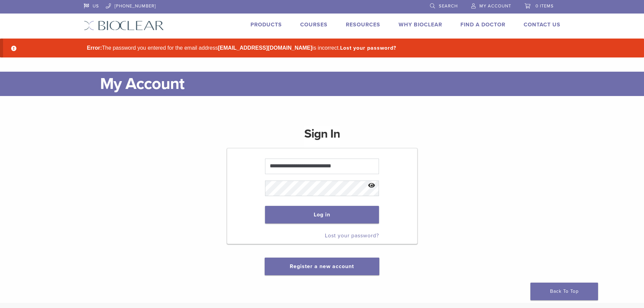 This screenshot has width=644, height=308. What do you see at coordinates (124, 25) in the screenshot?
I see `img: Bioclear` at bounding box center [124, 25].